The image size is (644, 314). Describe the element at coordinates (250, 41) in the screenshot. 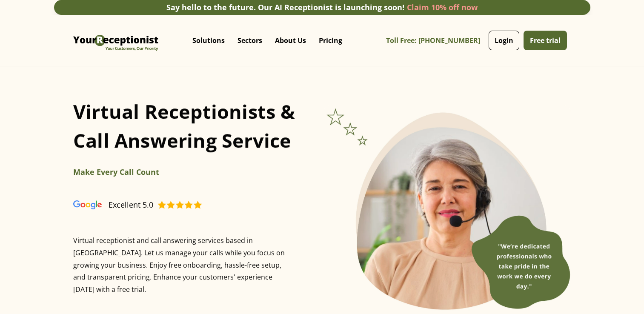

I see `p: Sectors` at that location.